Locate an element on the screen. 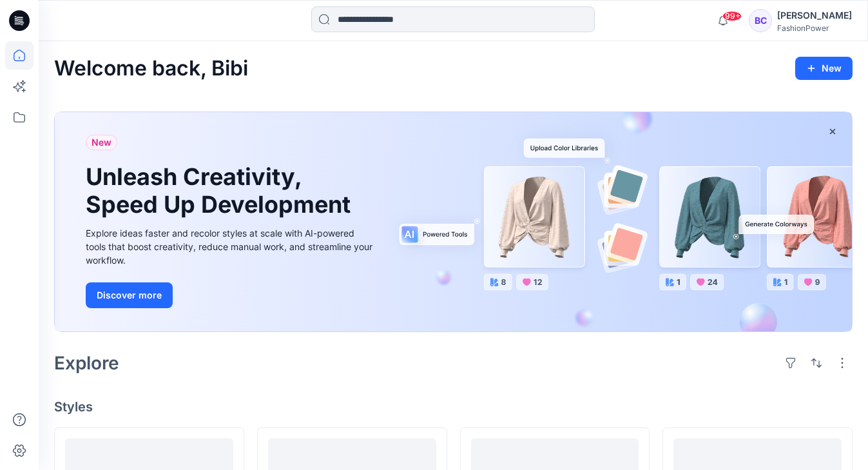 The height and width of the screenshot is (470, 868). button: New is located at coordinates (824, 69).